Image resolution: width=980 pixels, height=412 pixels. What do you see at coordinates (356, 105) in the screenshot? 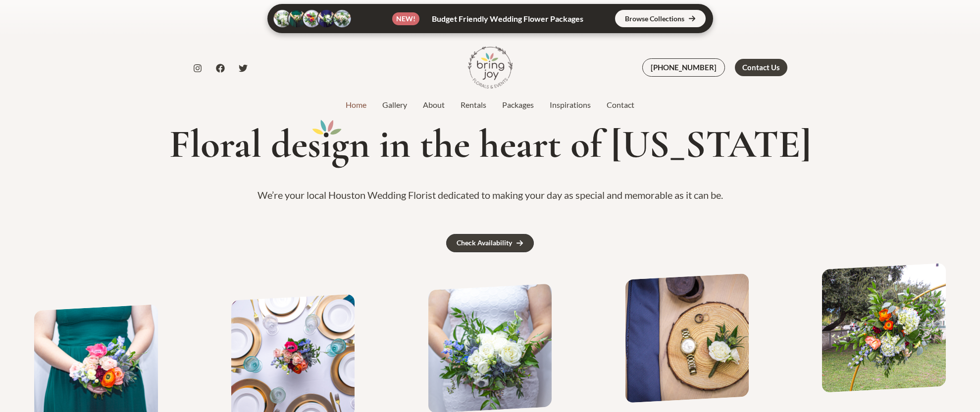
I see `a: Home` at bounding box center [356, 105].